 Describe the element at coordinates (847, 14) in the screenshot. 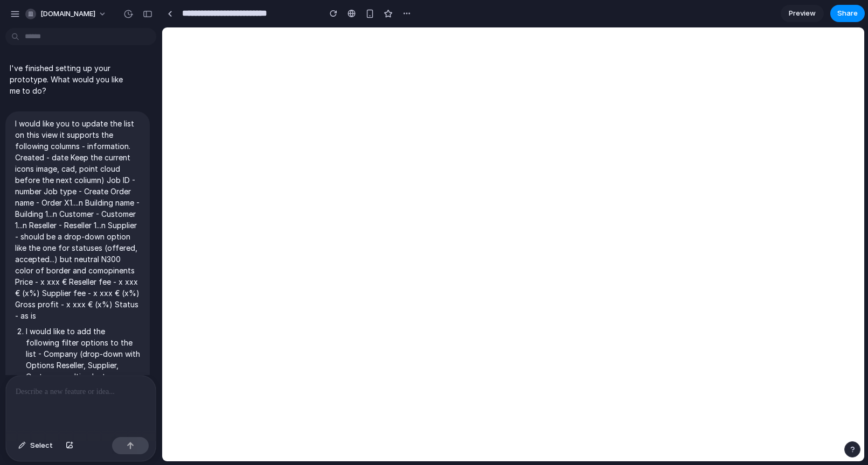

I see `span: Share` at that location.